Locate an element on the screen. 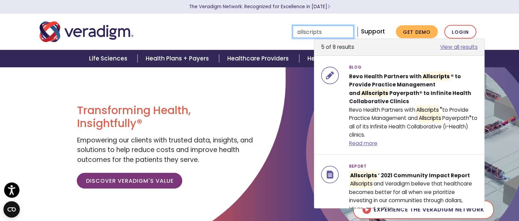 The image size is (519, 221). img: Veradigm logo is located at coordinates (86, 32).